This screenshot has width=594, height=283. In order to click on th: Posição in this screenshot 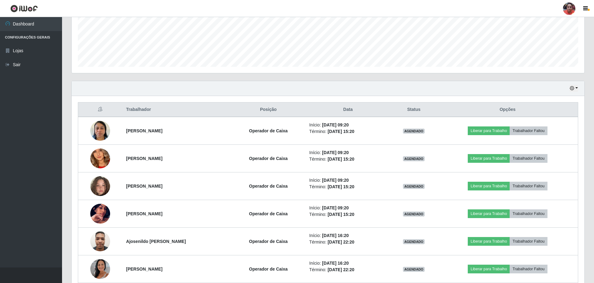, I will do `click(268, 110)`.